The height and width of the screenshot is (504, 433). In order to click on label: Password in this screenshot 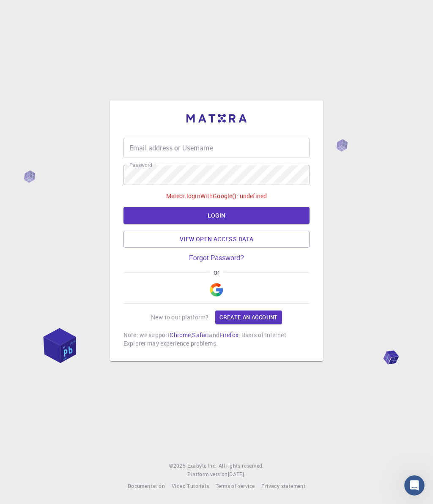, I will do `click(140, 165)`.